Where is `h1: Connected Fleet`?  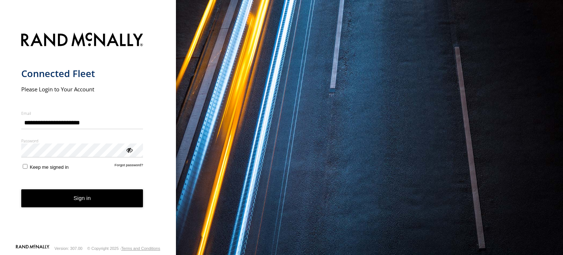 h1: Connected Fleet is located at coordinates (82, 73).